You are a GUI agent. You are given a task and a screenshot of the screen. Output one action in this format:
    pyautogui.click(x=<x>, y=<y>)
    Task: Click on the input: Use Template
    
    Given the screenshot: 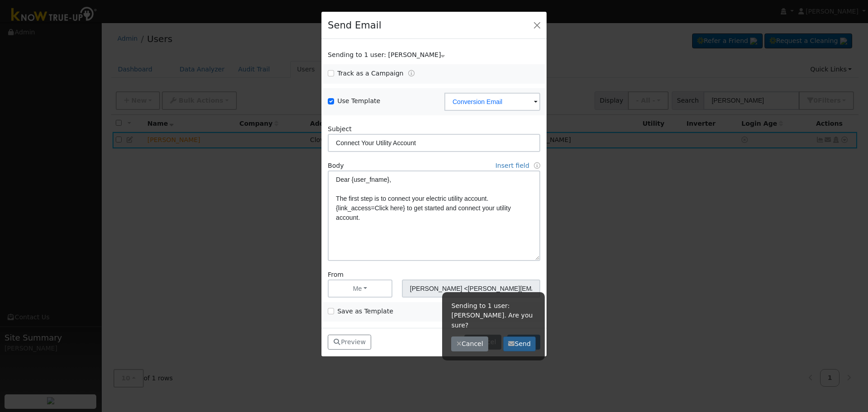 What is the action you would take?
    pyautogui.click(x=331, y=101)
    